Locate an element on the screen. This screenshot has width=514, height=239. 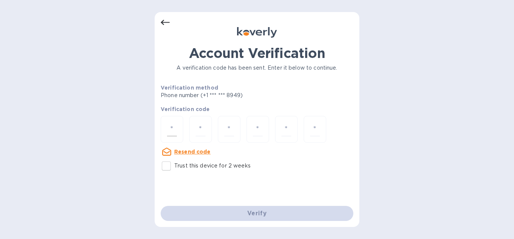
p: Verification code is located at coordinates (257, 109).